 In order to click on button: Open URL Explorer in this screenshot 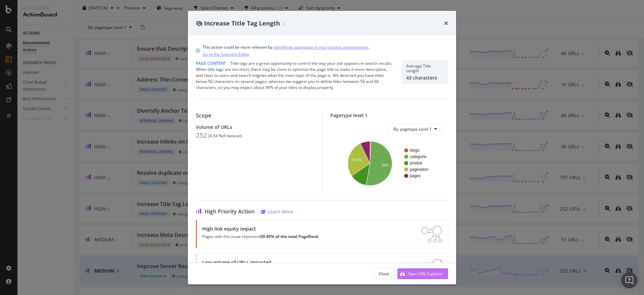, I will do `click(422, 273)`.